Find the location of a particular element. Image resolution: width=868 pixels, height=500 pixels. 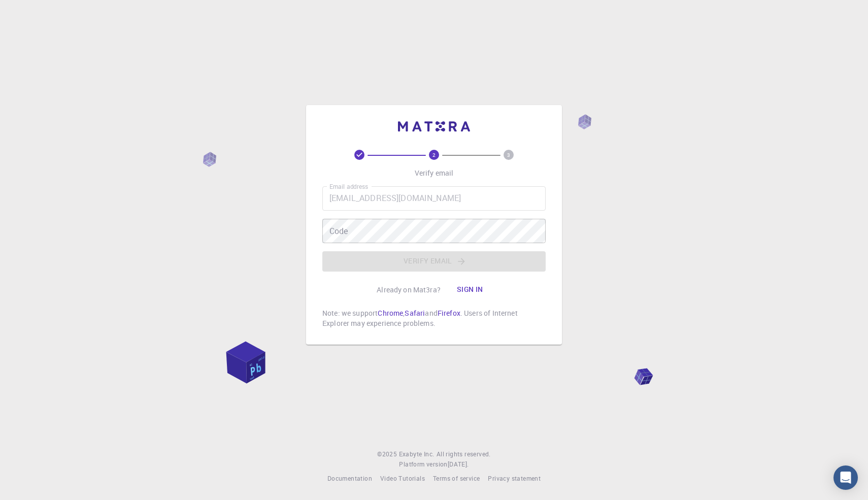

a: Terms of service is located at coordinates (456, 479).